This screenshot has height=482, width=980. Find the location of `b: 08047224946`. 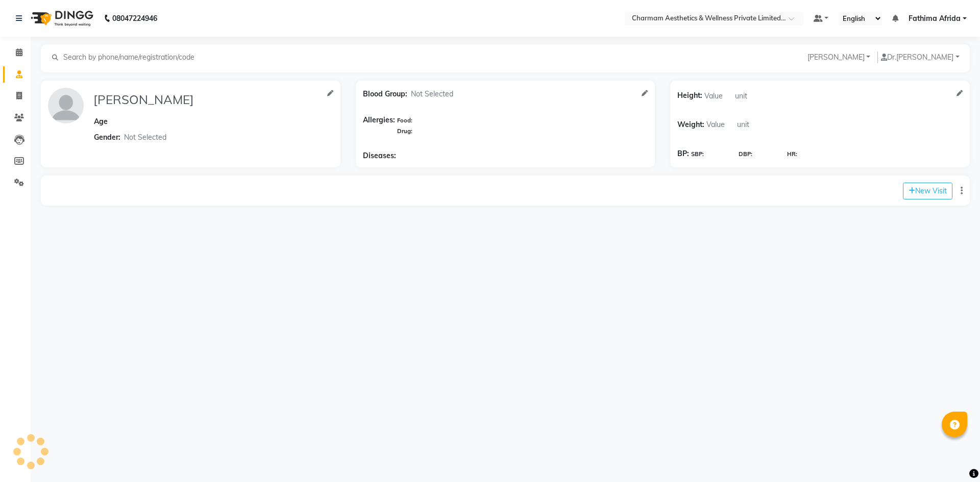

b: 08047224946 is located at coordinates (134, 18).